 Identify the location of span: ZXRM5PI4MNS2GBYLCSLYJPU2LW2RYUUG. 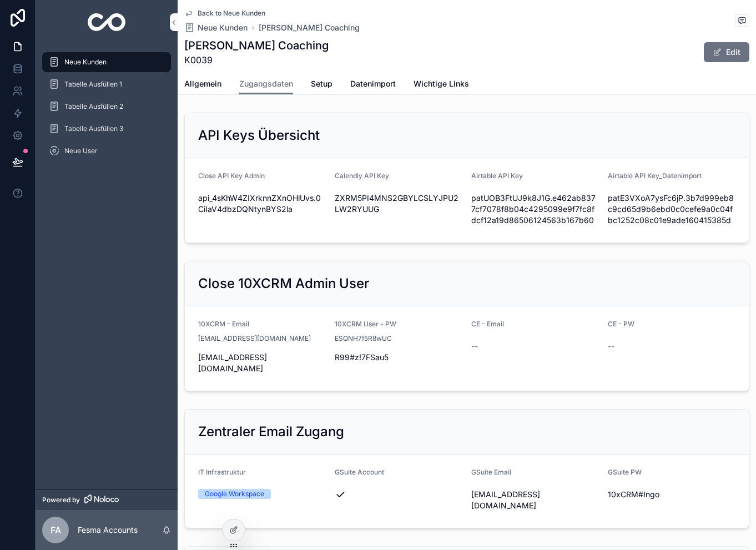
(399, 204).